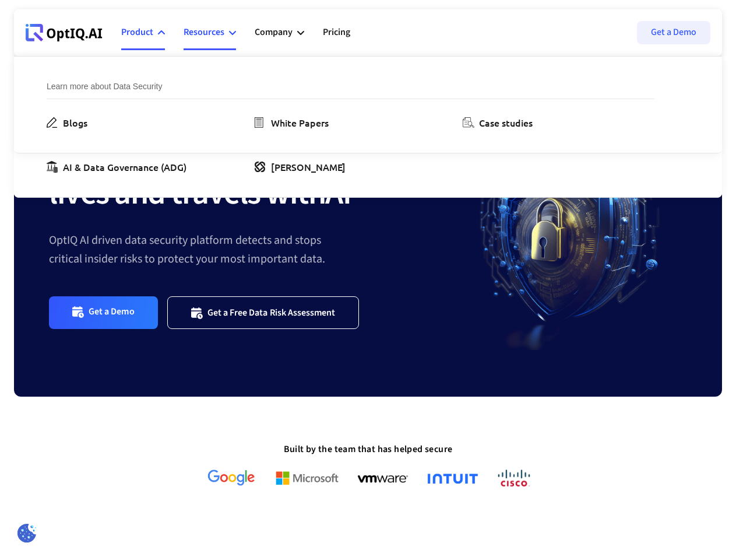 The height and width of the screenshot is (560, 736). Describe the element at coordinates (75, 123) in the screenshot. I see `div: Blogs` at that location.